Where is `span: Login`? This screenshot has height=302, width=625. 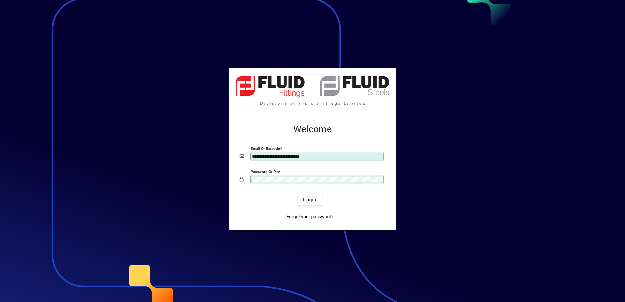
span: Login is located at coordinates (310, 200).